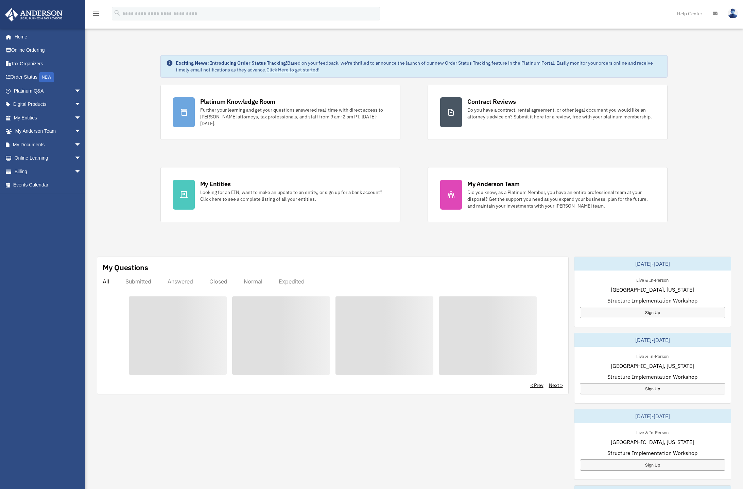  Describe the element at coordinates (292, 281) in the screenshot. I see `div: Expedited` at that location.